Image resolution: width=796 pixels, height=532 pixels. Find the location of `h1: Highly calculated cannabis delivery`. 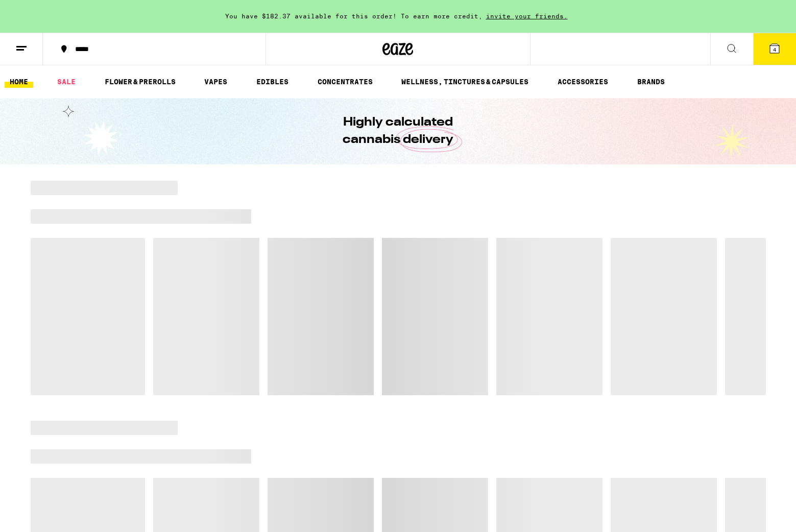

h1: Highly calculated cannabis delivery is located at coordinates (398, 131).